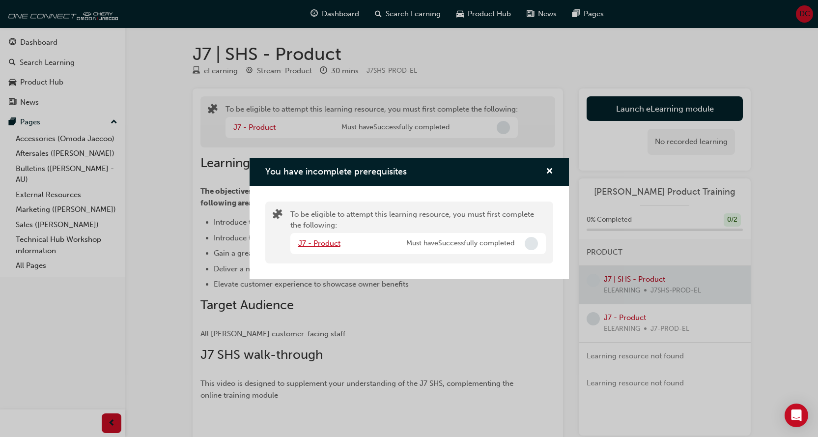  I want to click on div: You have incomplete prerequisites, so click(409, 218).